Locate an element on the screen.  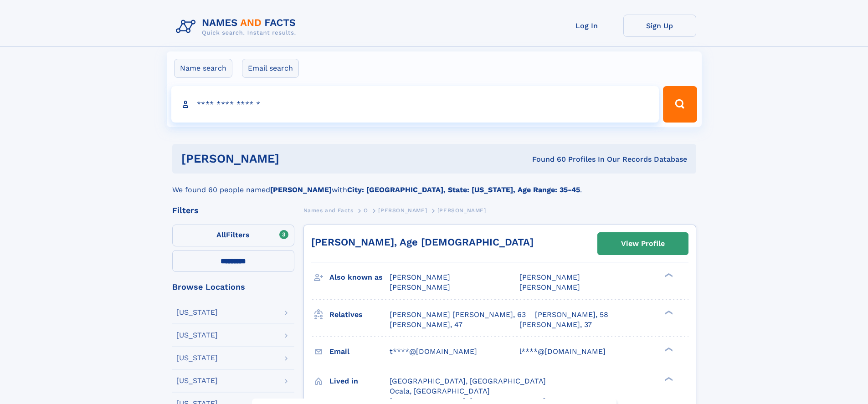
h3: Lived in is located at coordinates (360, 382).